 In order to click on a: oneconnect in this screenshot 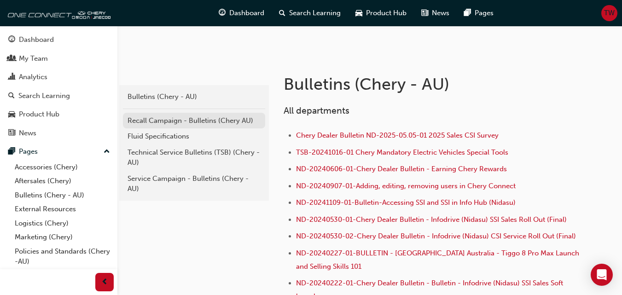, I will do `click(58, 13)`.